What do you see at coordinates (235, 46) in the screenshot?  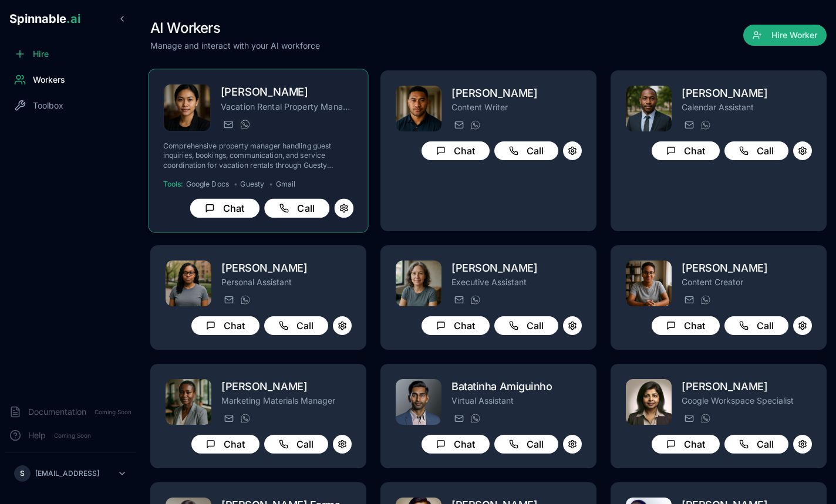 I see `p: Manage and interact with your AI workforce` at bounding box center [235, 46].